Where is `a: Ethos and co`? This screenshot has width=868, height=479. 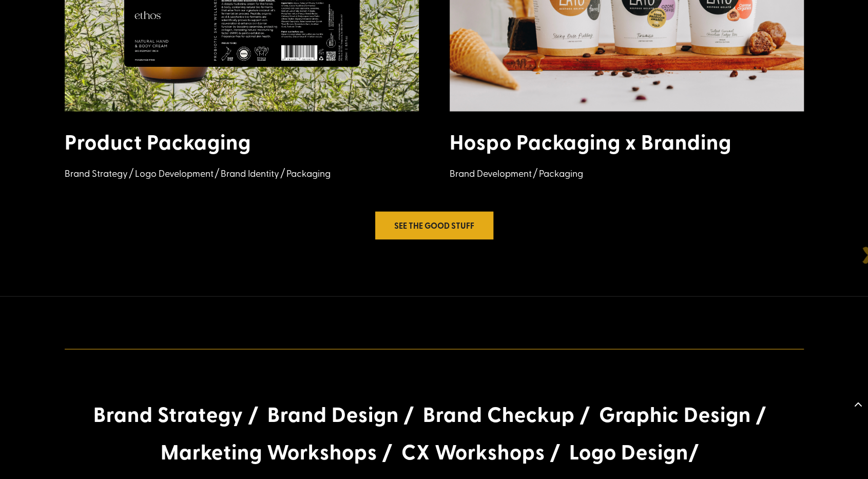 a: Ethos and co is located at coordinates (242, 109).